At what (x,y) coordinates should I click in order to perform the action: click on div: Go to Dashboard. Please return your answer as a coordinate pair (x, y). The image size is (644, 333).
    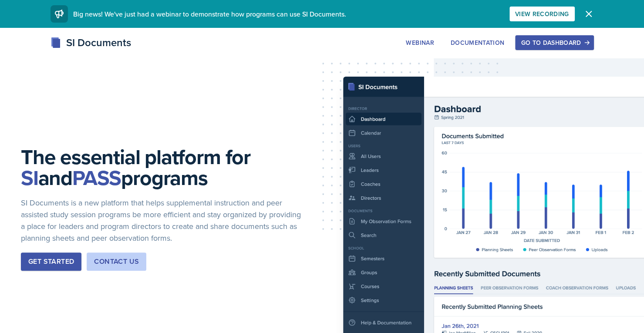
    Looking at the image, I should click on (554, 43).